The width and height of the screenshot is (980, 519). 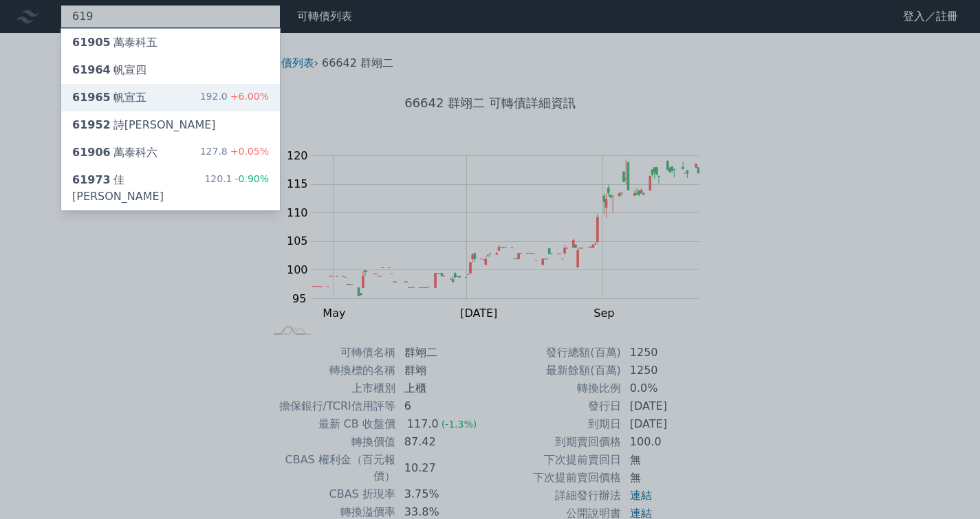 I want to click on a: 61965帆宣五 192.0+6.00%, so click(x=170, y=98).